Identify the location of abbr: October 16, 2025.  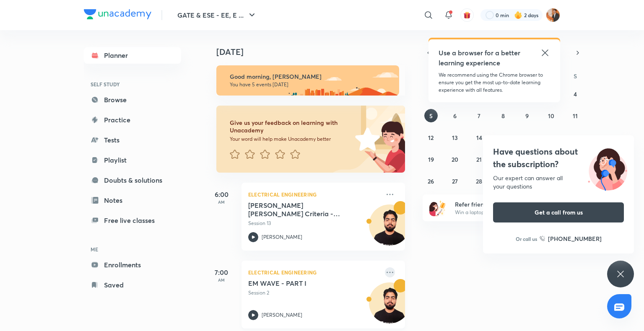
(527, 138).